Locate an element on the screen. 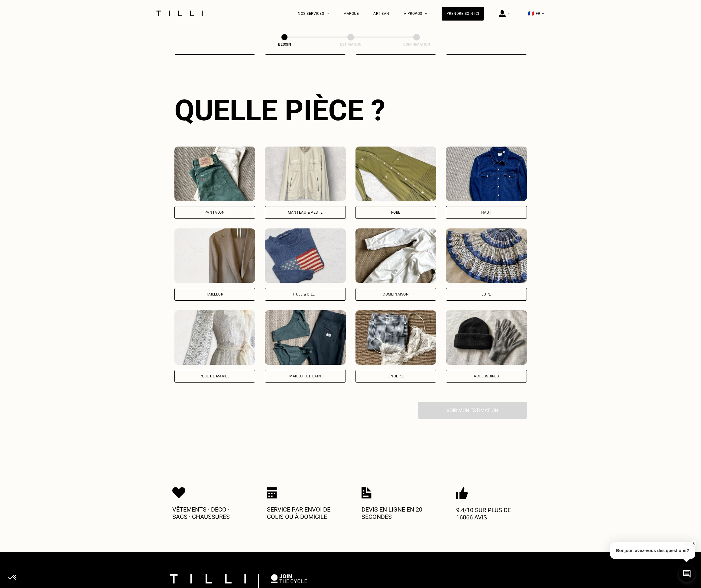 This screenshot has height=588, width=701. img: Tilli retouche votre Pull & gilet is located at coordinates (305, 255).